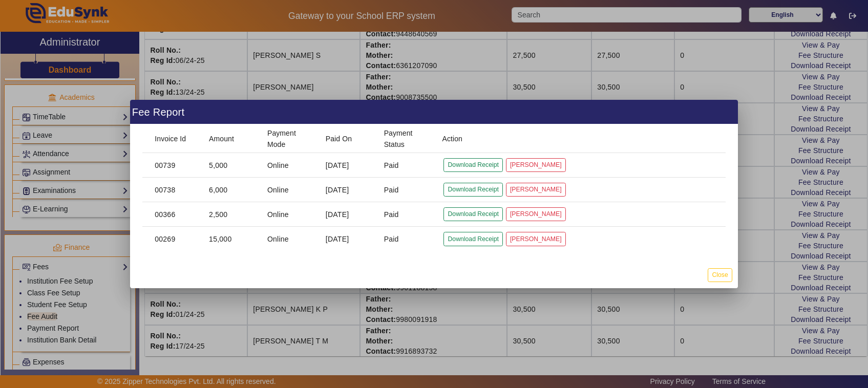 The image size is (868, 388). What do you see at coordinates (172, 214) in the screenshot?
I see `mat-cell: 00366` at bounding box center [172, 214].